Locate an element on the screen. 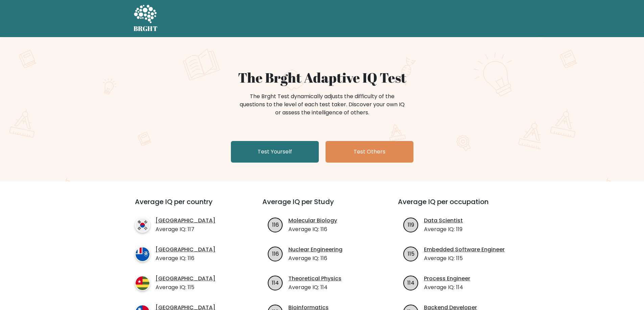 The image size is (644, 310). a: Data Scientist is located at coordinates (443, 221).